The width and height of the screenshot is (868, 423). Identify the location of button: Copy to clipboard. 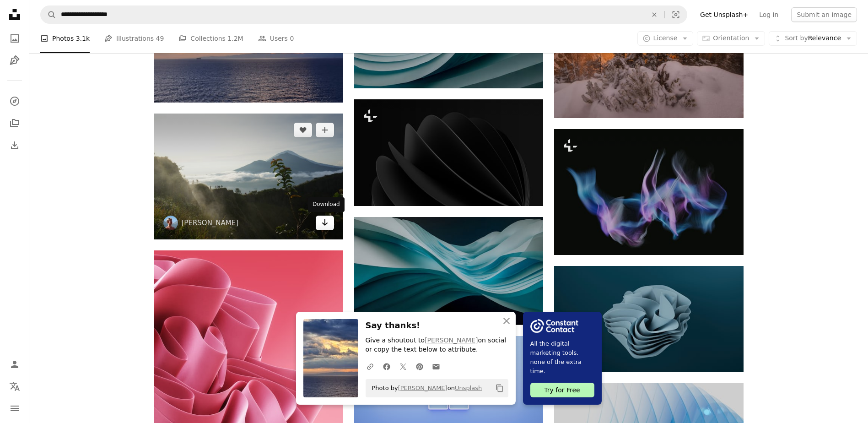
(500, 388).